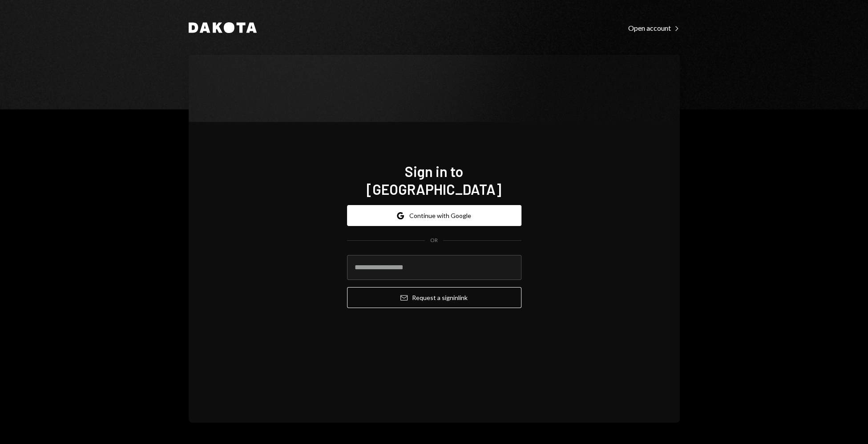 This screenshot has width=868, height=444. What do you see at coordinates (654, 28) in the screenshot?
I see `a: Open account` at bounding box center [654, 28].